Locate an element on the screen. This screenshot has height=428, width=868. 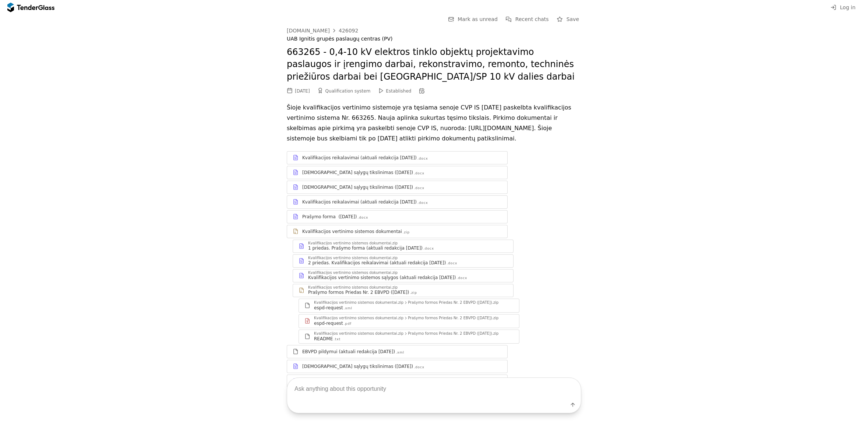
span: Save is located at coordinates (573, 19).